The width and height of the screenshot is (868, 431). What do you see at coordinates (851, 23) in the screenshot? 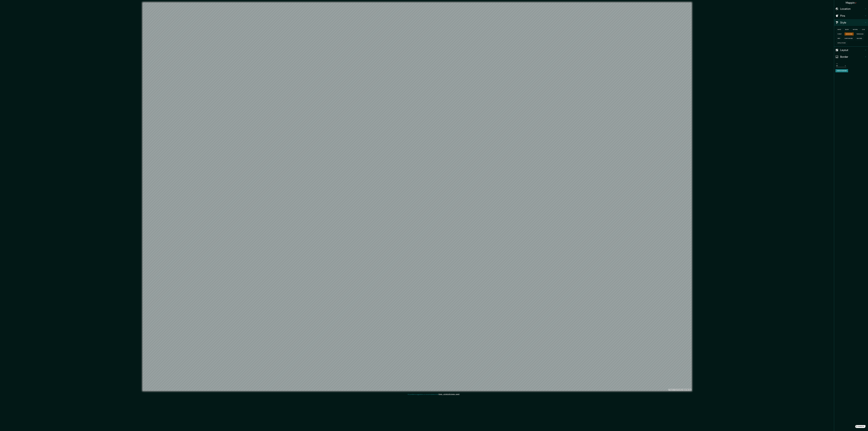
I see `div: Style` at bounding box center [851, 23].